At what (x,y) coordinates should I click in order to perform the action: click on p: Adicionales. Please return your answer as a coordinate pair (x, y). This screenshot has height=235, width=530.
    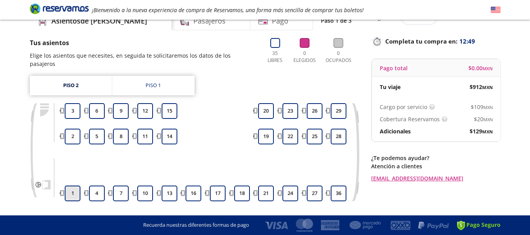
    Looking at the image, I should click on (395, 131).